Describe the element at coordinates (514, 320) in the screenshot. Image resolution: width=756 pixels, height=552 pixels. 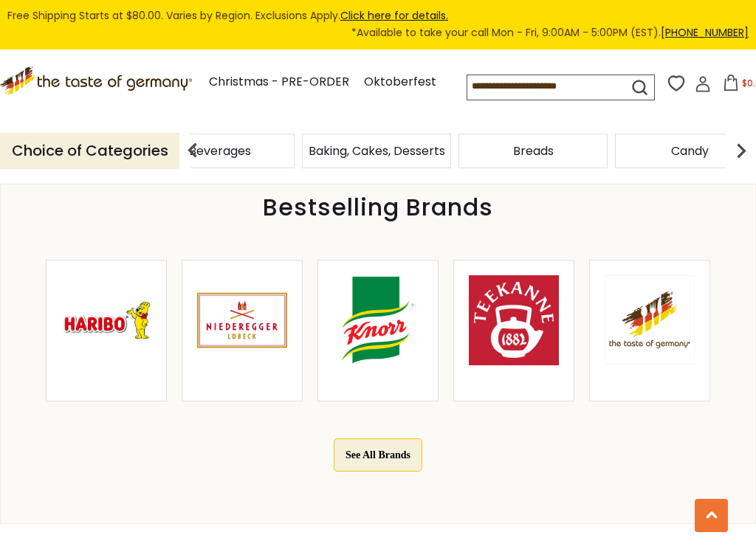
I see `img: Teekanne` at that location.